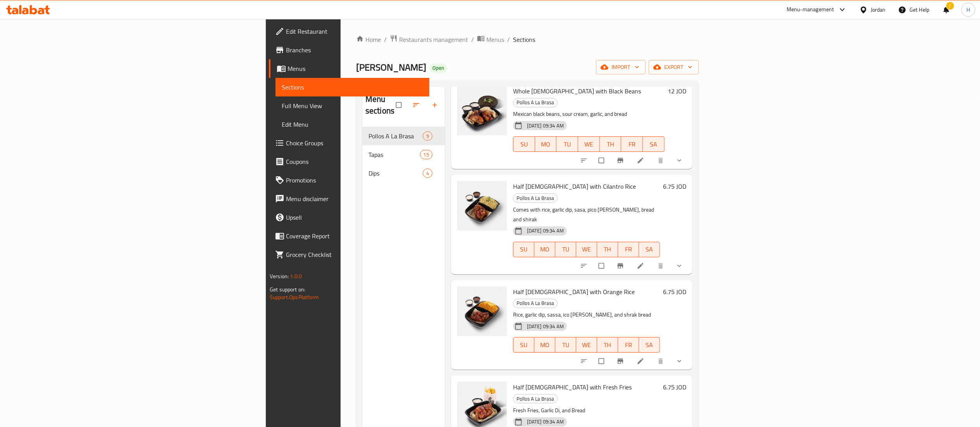  I want to click on span: H, so click(968, 10).